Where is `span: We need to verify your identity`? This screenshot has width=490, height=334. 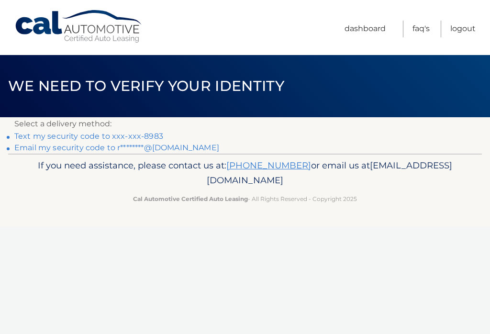
span: We need to verify your identity is located at coordinates (146, 86).